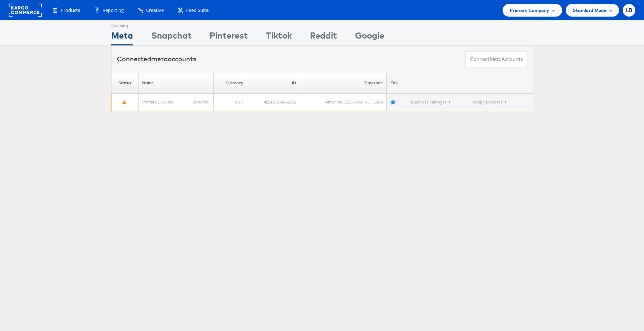  Describe the element at coordinates (176, 83) in the screenshot. I see `th: Name` at that location.